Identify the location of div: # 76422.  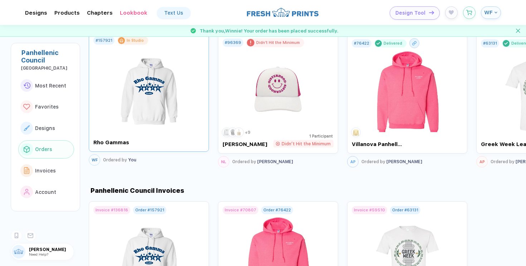
(361, 43).